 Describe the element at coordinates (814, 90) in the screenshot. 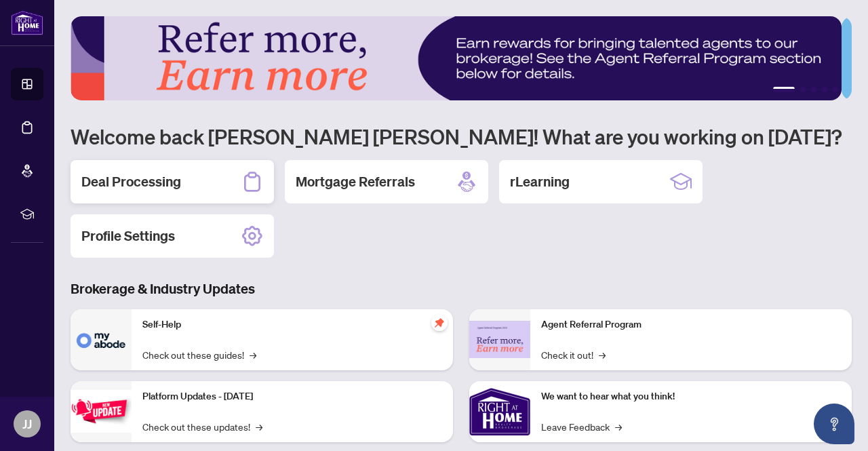

I see `button: 3` at that location.